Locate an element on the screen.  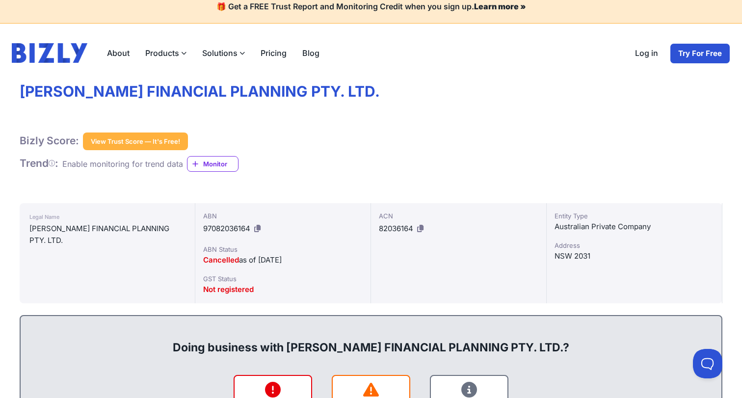
label: Products is located at coordinates (166, 53).